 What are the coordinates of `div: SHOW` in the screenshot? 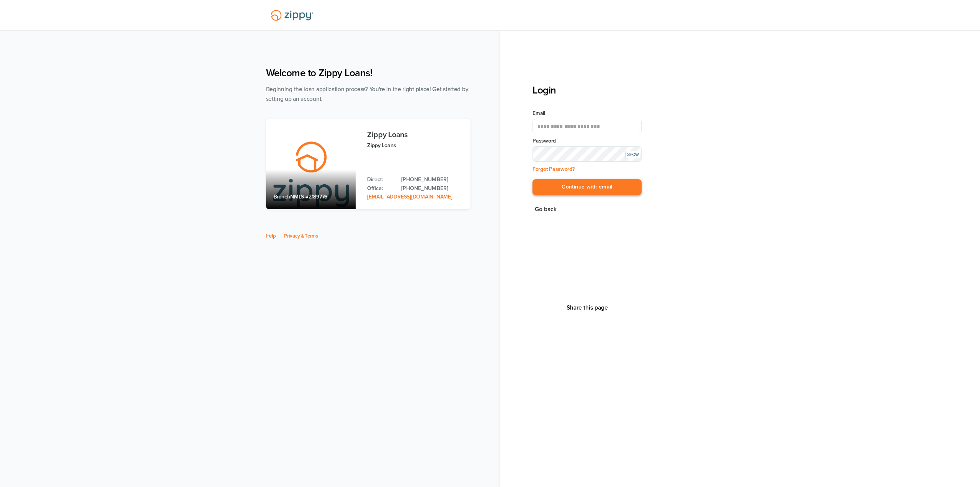 It's located at (633, 155).